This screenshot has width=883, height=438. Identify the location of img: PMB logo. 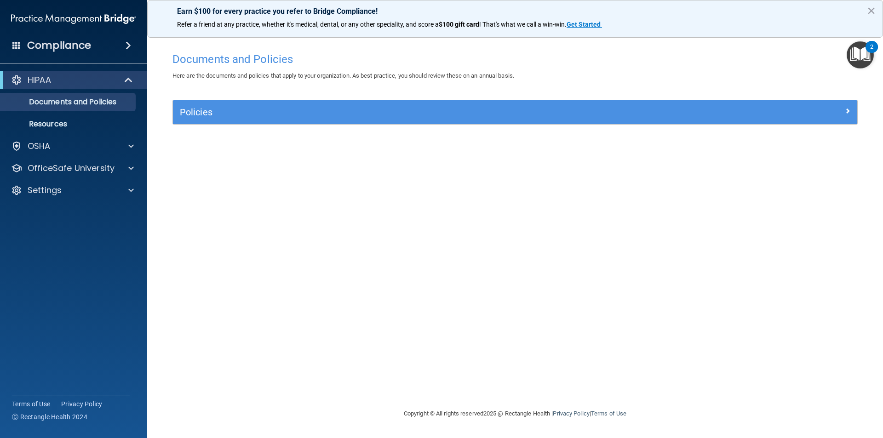
(74, 19).